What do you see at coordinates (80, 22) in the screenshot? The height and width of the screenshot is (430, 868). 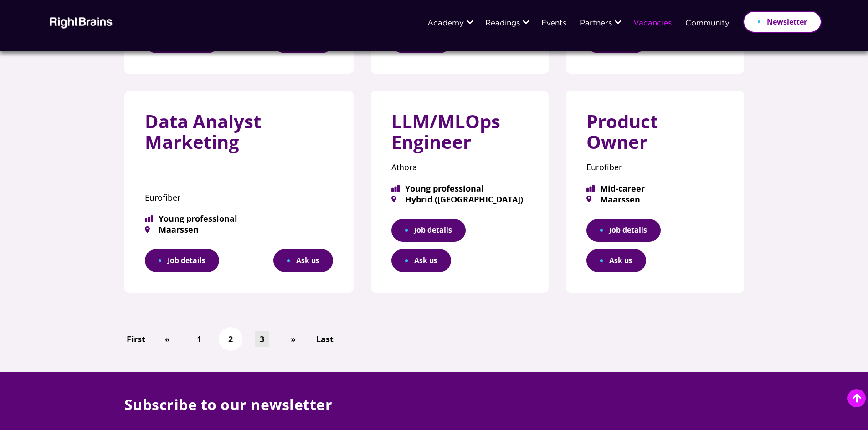 I see `img: Rightbrains` at bounding box center [80, 22].